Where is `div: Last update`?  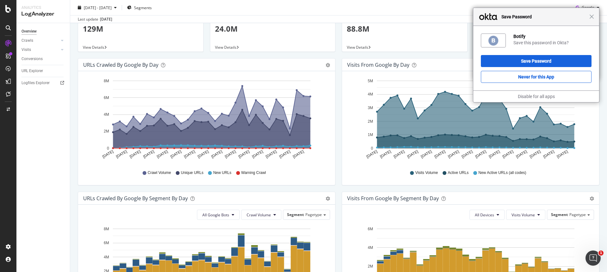
div: Last update is located at coordinates (95, 19).